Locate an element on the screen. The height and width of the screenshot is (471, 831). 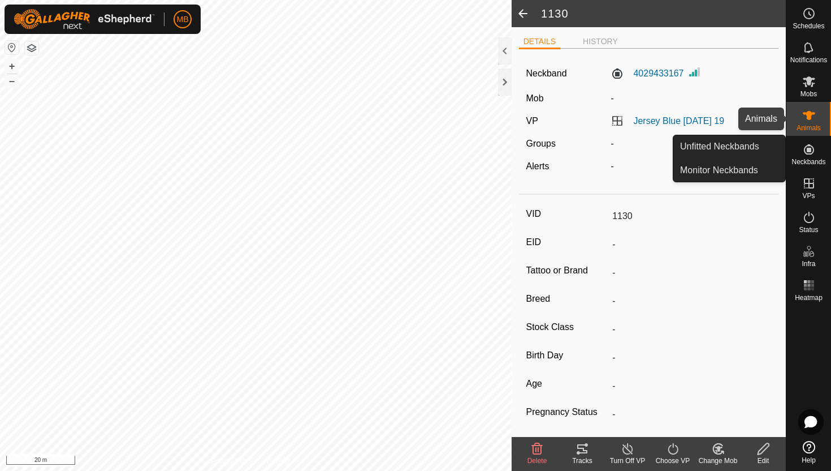
div: Edit is located at coordinates (764, 460).